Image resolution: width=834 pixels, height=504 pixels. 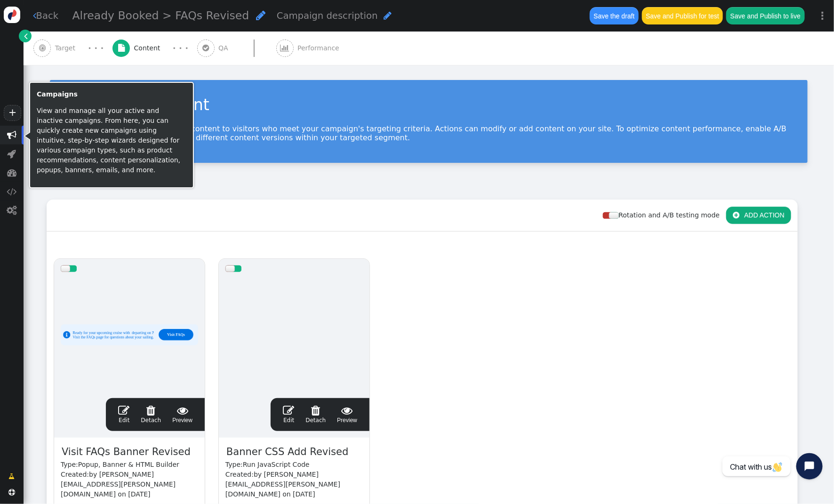 What do you see at coordinates (320, 48) in the screenshot?
I see `span: Performance` at bounding box center [320, 48].